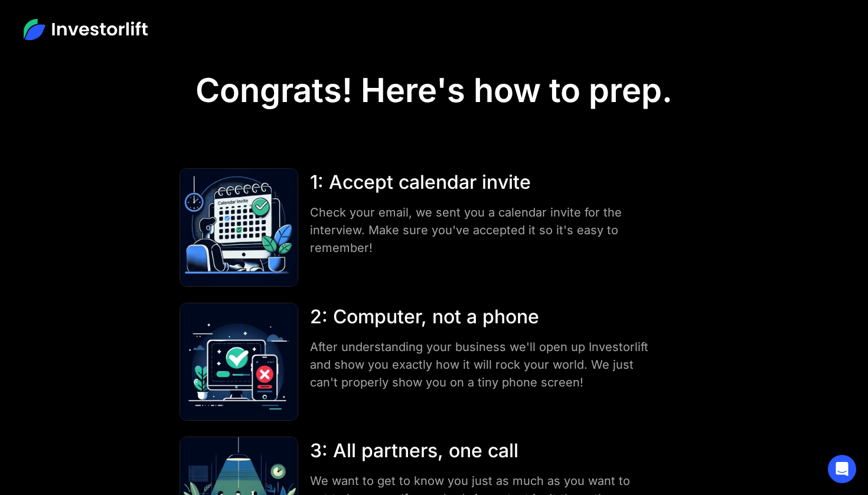 The image size is (868, 495). I want to click on div: 3: All partners, one call, so click(480, 451).